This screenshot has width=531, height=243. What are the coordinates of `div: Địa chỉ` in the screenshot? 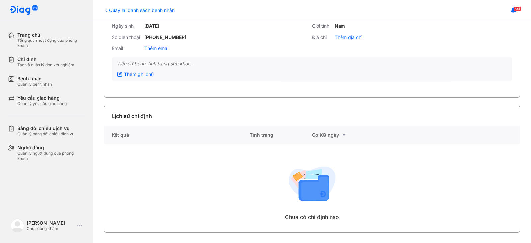 It's located at (322, 37).